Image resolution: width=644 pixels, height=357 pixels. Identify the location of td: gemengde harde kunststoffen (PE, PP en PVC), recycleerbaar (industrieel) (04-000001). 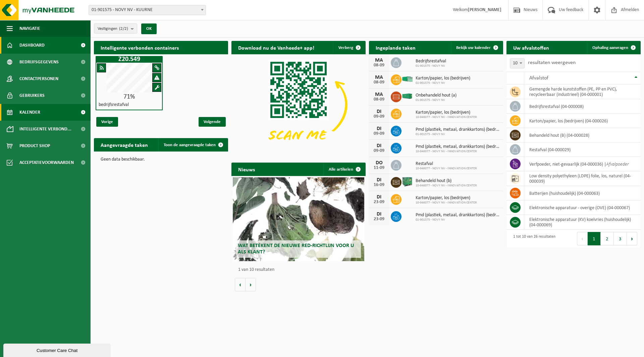
(582, 91).